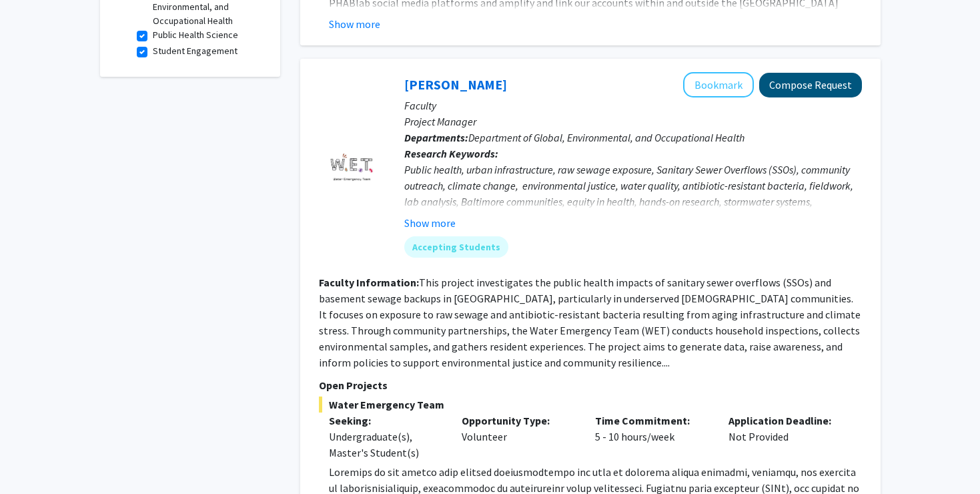 Image resolution: width=980 pixels, height=494 pixels. Describe the element at coordinates (195, 50) in the screenshot. I see `label: Student Engagement` at that location.